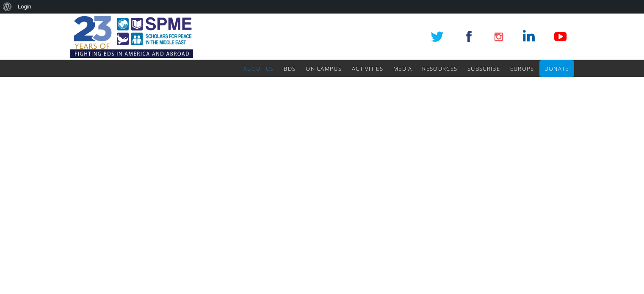 The height and width of the screenshot is (294, 644). Describe the element at coordinates (440, 69) in the screenshot. I see `span: Resources` at that location.